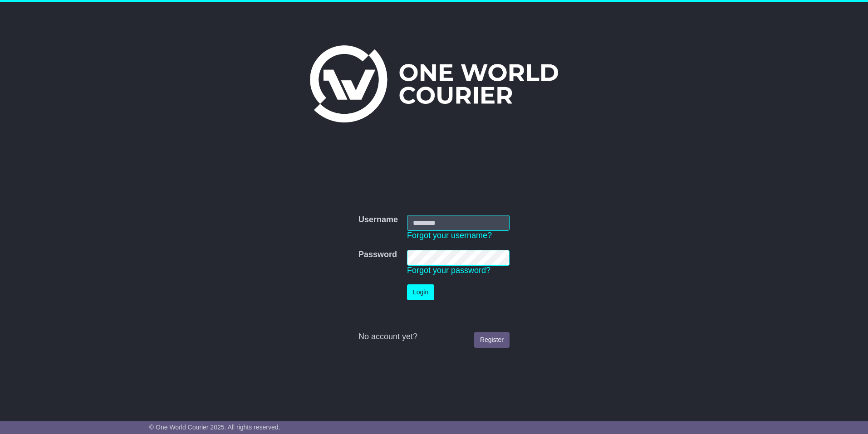 This screenshot has width=868, height=434. I want to click on img: One World, so click(434, 84).